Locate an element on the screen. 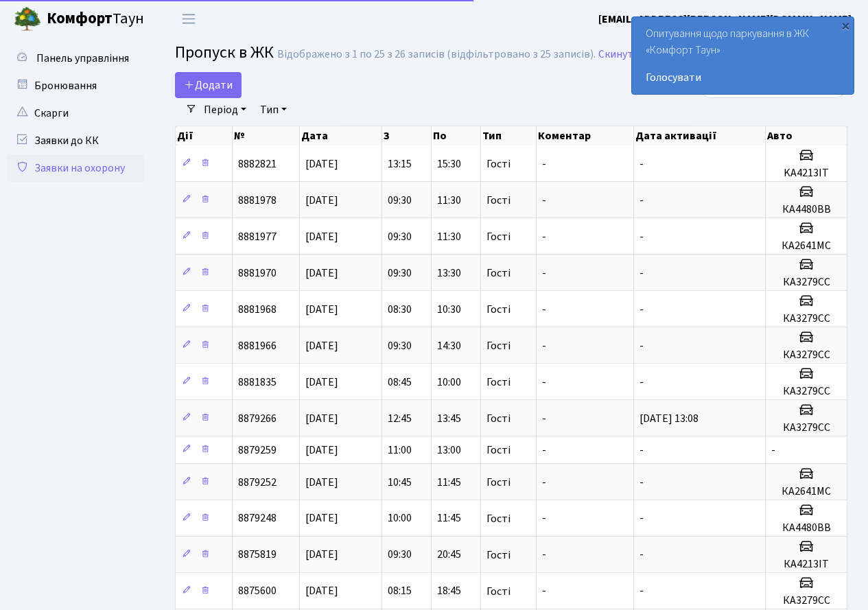  span: 18:45 is located at coordinates (449, 591).